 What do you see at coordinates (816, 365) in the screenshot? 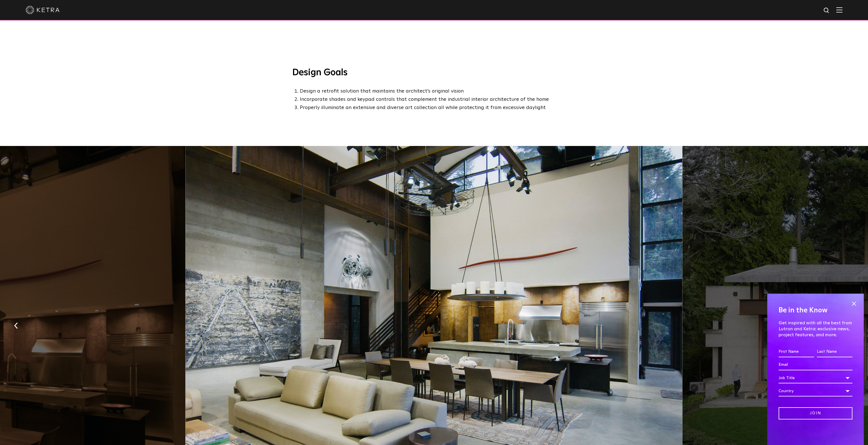
I see `input: Email` at bounding box center [816, 365].